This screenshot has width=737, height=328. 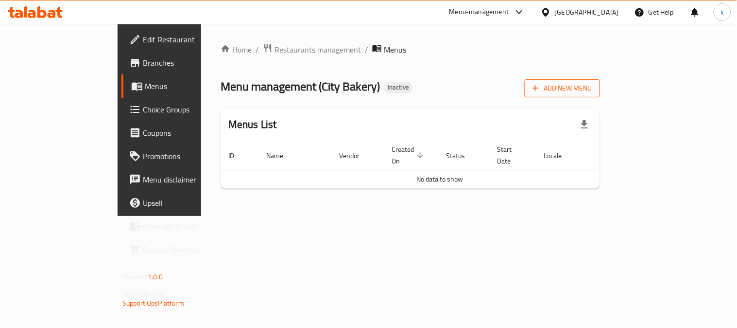 I want to click on th: Actions, so click(x=622, y=155).